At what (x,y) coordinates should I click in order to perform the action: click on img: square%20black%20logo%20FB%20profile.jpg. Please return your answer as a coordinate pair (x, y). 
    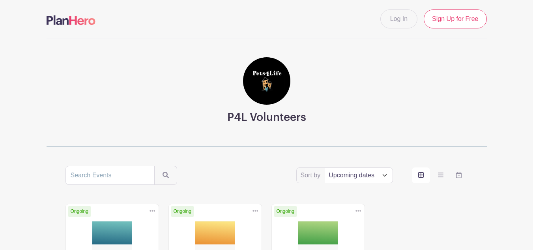
    Looking at the image, I should click on (267, 81).